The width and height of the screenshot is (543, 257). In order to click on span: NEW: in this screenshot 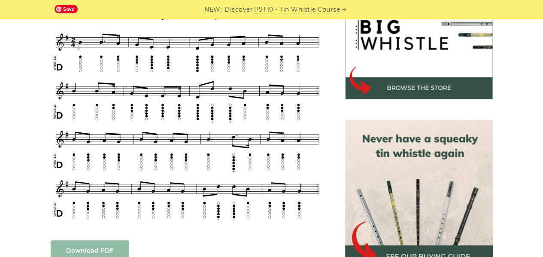, I will do `click(213, 9)`.